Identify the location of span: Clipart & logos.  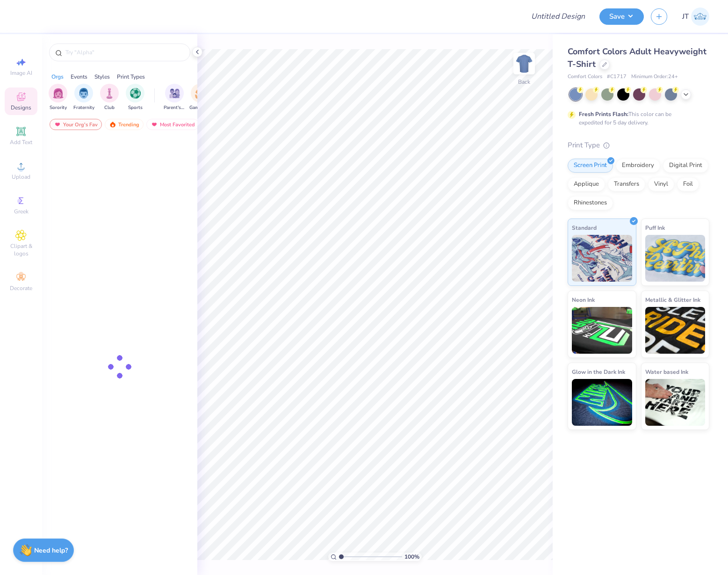
(21, 250).